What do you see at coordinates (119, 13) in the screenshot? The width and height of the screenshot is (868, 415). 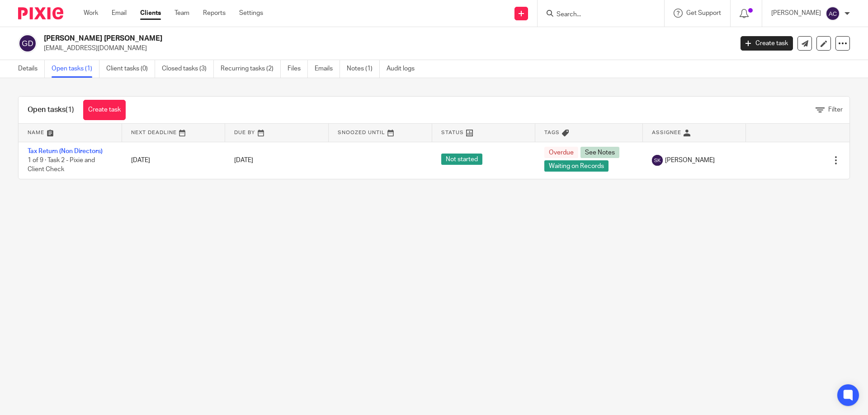 I see `a: Email` at bounding box center [119, 13].